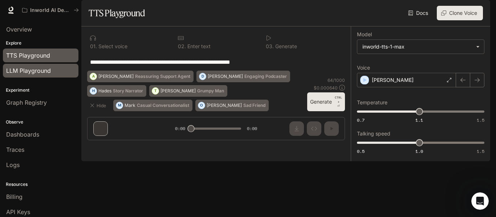 This screenshot has width=496, height=217. What do you see at coordinates (373, 134) in the screenshot?
I see `p: Talking speed` at bounding box center [373, 134].